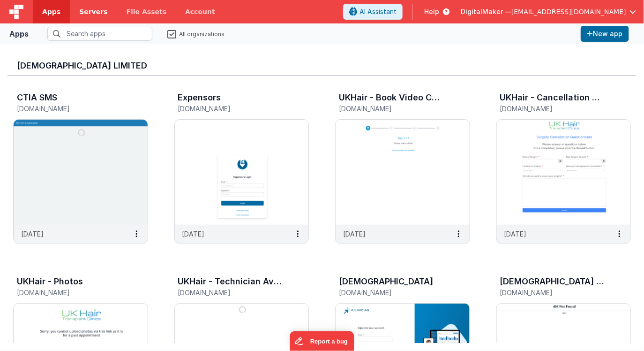 This screenshot has height=351, width=644. What do you see at coordinates (37, 98) in the screenshot?
I see `h3: CTIA SMS` at bounding box center [37, 98].